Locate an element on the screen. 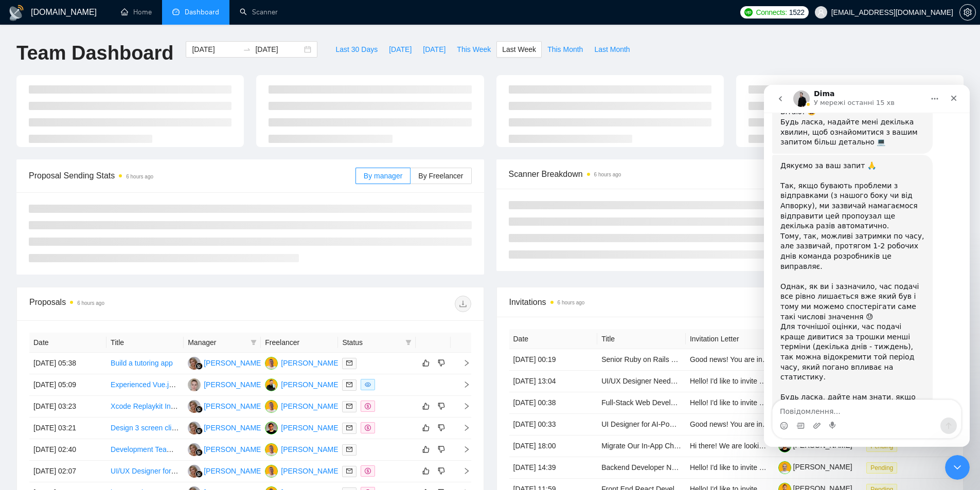 The image size is (980, 490). td: Development Team for iOS AI App is located at coordinates (145, 450).